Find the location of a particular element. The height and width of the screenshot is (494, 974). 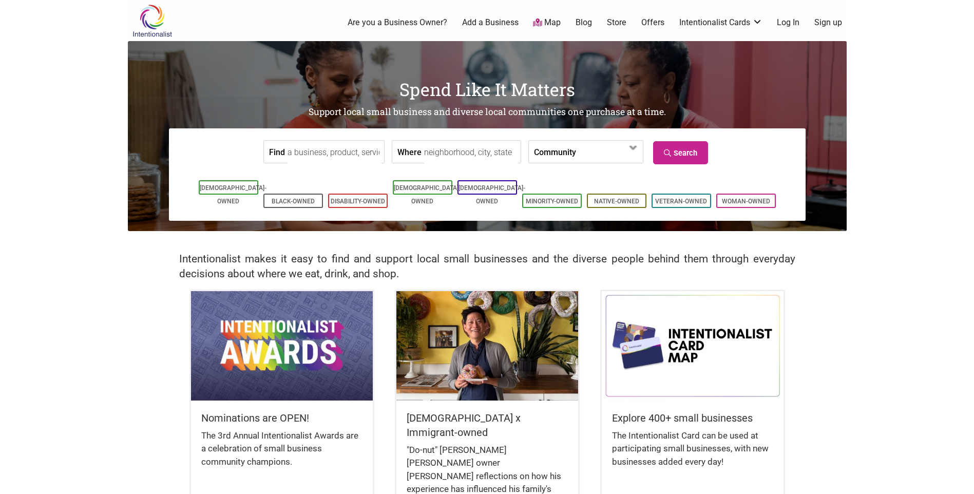

a: Map is located at coordinates (547, 23).